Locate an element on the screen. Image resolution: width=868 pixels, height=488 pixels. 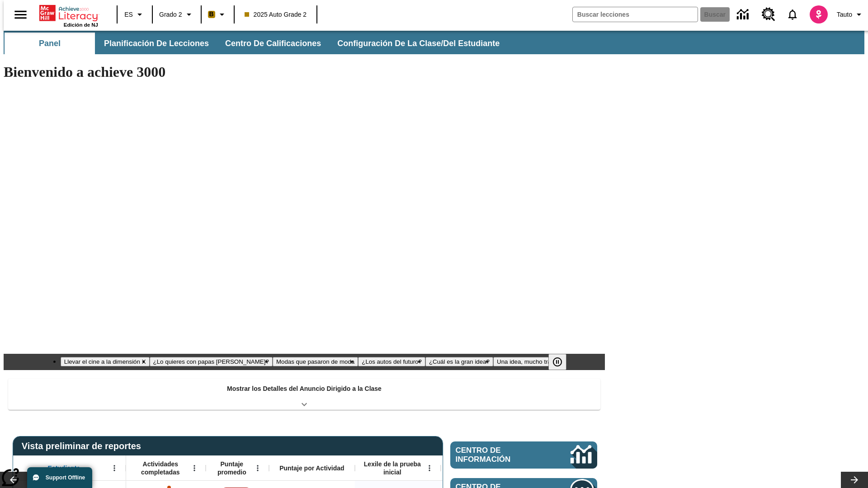
a: Portada is located at coordinates (69, 13).